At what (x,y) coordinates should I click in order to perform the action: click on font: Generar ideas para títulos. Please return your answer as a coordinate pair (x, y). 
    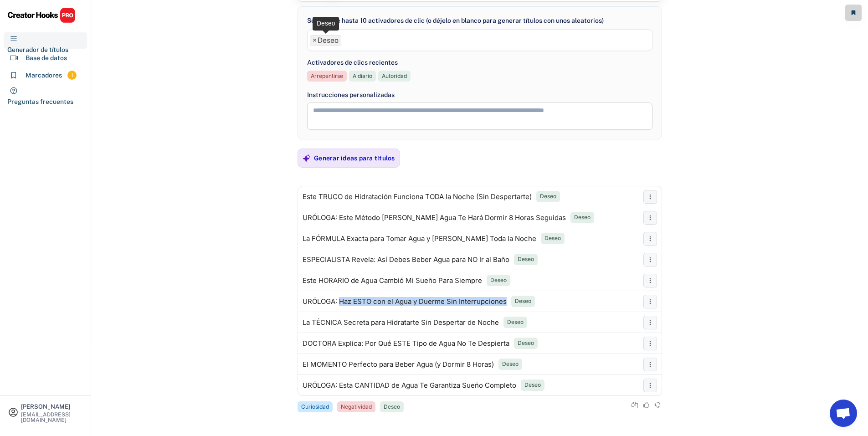
    Looking at the image, I should click on (355, 158).